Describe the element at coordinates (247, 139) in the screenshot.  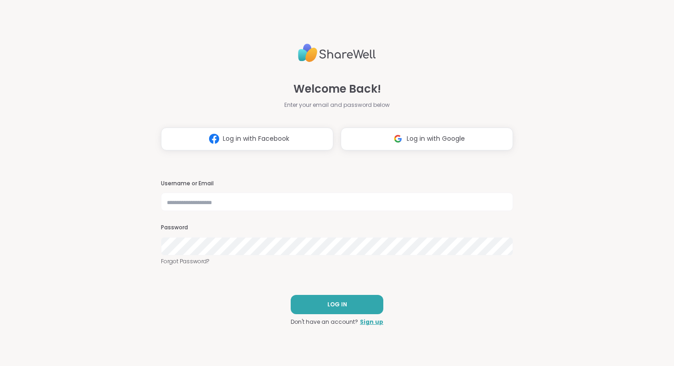
I see `button: Log in with Facebook` at that location.